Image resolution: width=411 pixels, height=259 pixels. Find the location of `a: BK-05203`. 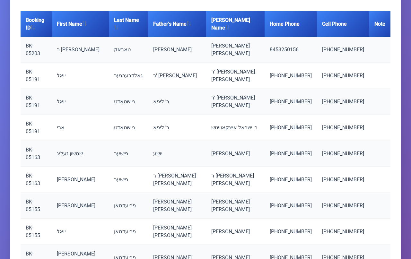

a: BK-05203 is located at coordinates (33, 49).